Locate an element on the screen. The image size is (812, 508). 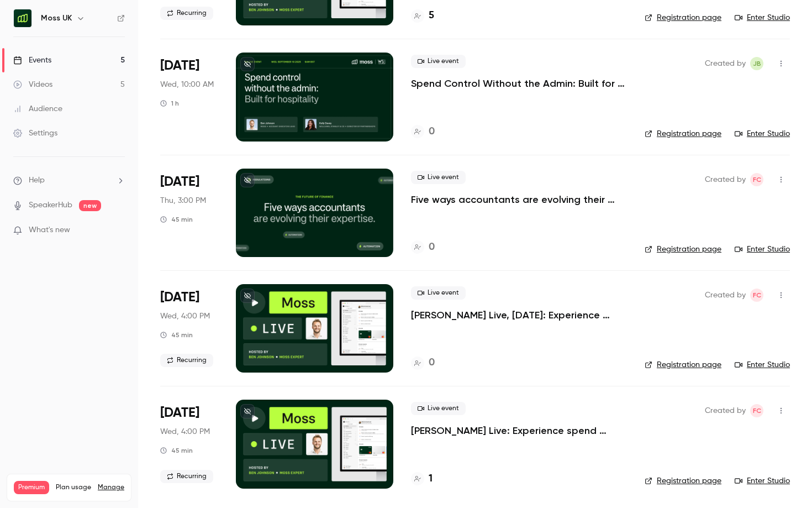
span: What's new is located at coordinates (49, 230).